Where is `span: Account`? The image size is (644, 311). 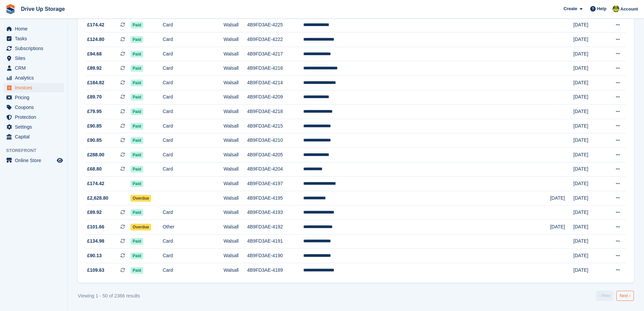
span: Account is located at coordinates (629, 9).